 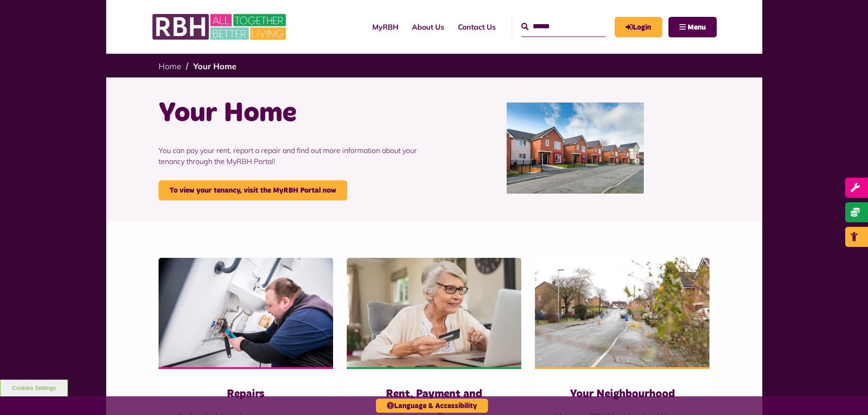 What do you see at coordinates (245, 313) in the screenshot?
I see `img: RBH(257)` at bounding box center [245, 313].